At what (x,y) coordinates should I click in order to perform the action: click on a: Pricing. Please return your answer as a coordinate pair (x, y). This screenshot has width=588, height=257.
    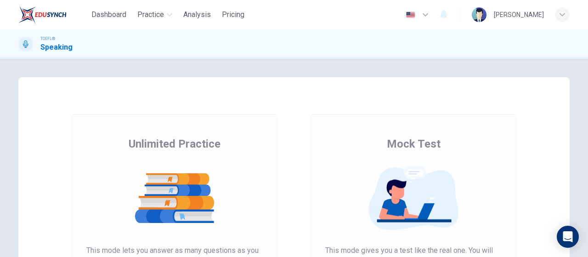
    Looking at the image, I should click on (233, 15).